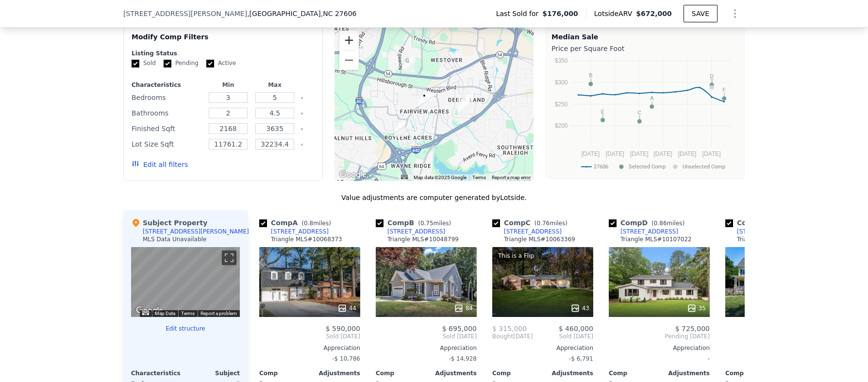 The width and height of the screenshot is (868, 382). I want to click on div: Triangle MLS # 10068373, so click(307, 239).